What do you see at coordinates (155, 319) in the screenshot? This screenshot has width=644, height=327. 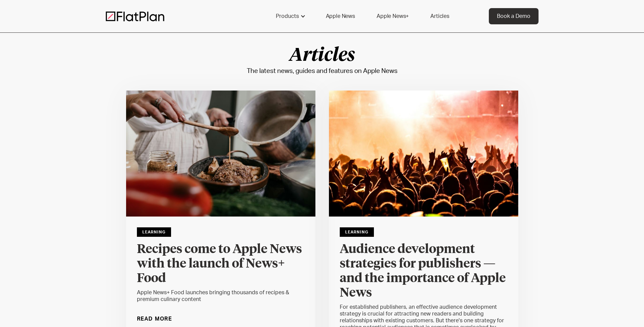 I see `a: Read More` at bounding box center [155, 319].